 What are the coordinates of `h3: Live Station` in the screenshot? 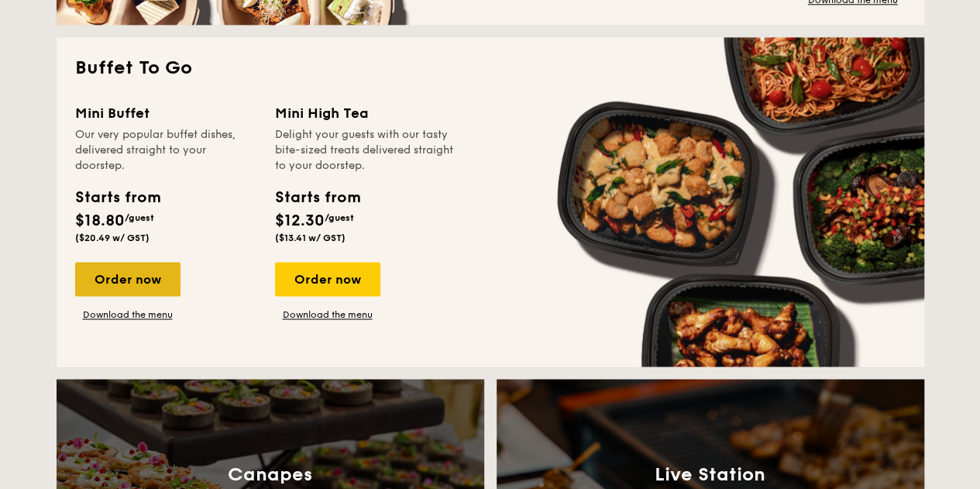 It's located at (710, 474).